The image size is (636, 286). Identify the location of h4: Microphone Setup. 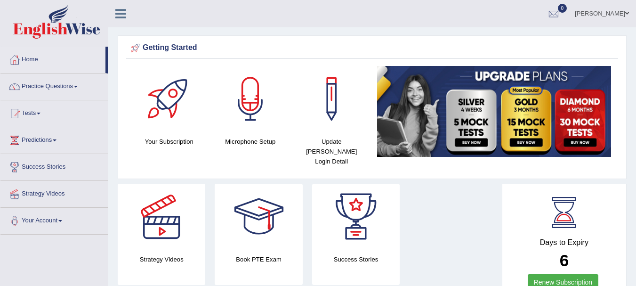
(250, 141).